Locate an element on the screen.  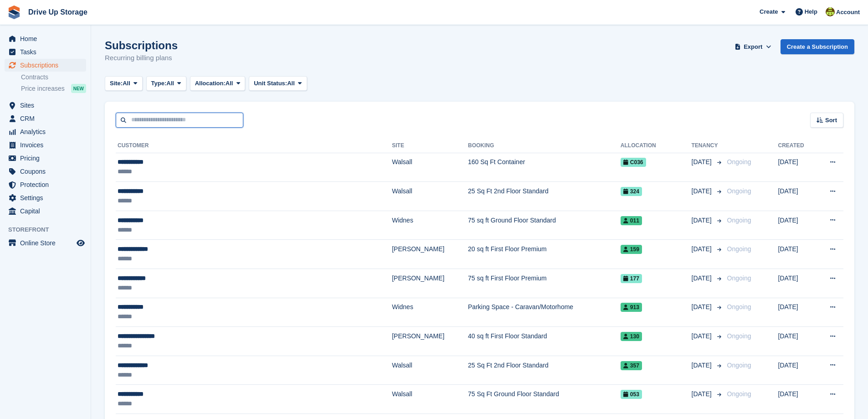
th: Tenancy is located at coordinates (707, 146).